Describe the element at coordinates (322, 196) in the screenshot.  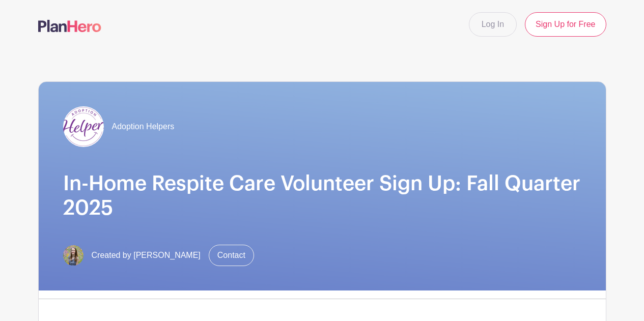
I see `h1: In-Home Respite Care Volunteer Sign Up: Fall Quarter 2025` at that location.